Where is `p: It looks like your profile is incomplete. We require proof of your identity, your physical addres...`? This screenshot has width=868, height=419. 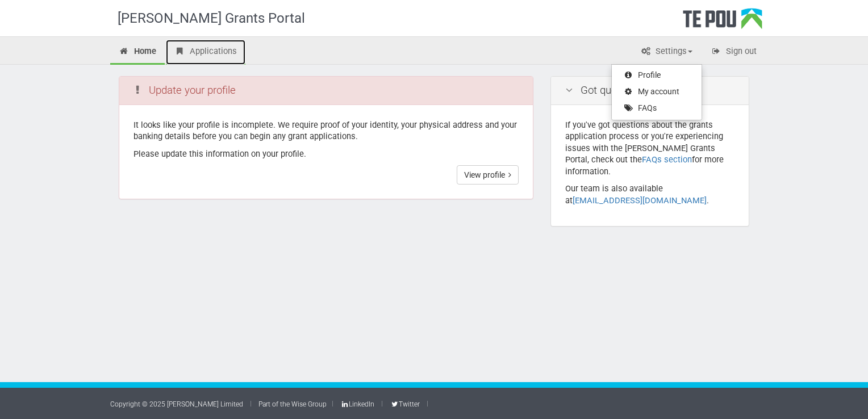 p: It looks like your profile is incomplete. We require proof of your identity, your physical addres... is located at coordinates (326, 130).